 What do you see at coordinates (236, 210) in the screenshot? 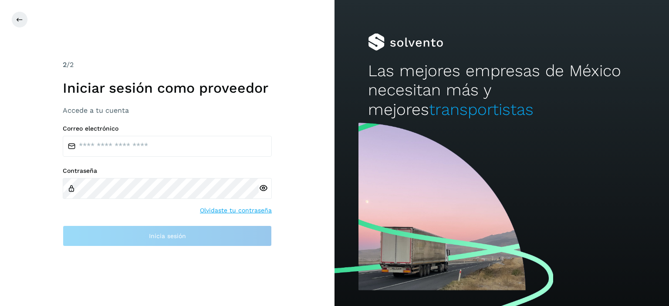
I see `a: Olvidaste tu contraseña` at bounding box center [236, 210].